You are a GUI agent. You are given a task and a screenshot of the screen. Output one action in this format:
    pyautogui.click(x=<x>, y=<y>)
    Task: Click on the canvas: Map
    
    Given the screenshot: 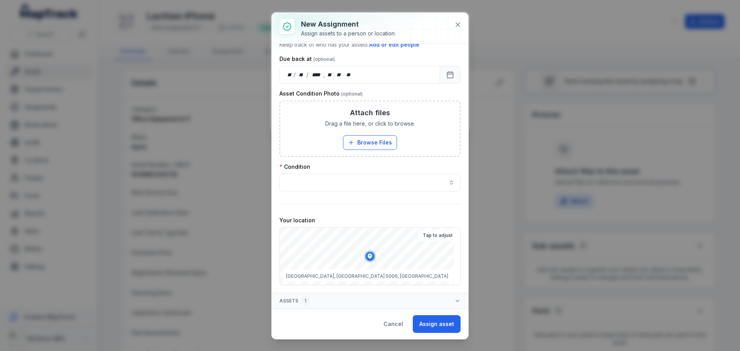 What is the action you would take?
    pyautogui.click(x=367, y=256)
    